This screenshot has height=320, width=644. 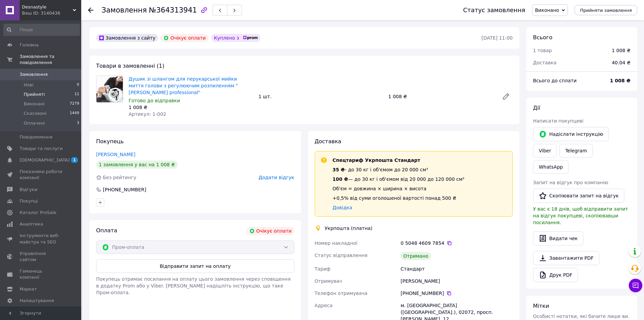 I want to click on div: Об'єм = довжина × ширина × висота, so click(x=399, y=189).